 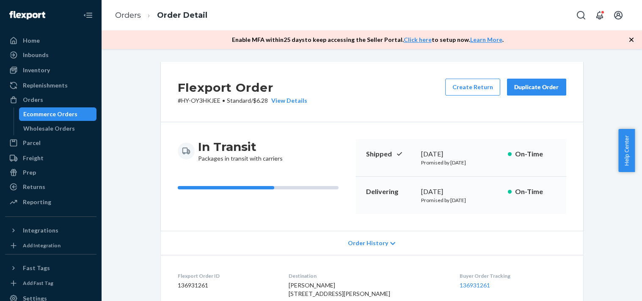 I want to click on a: Ecommerce Orders, so click(x=58, y=114).